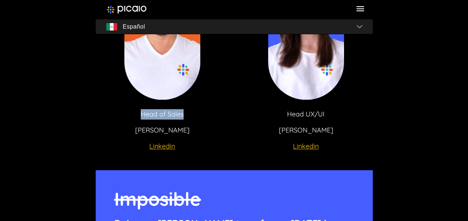  I want to click on button: flagEspañolflag, so click(234, 27).